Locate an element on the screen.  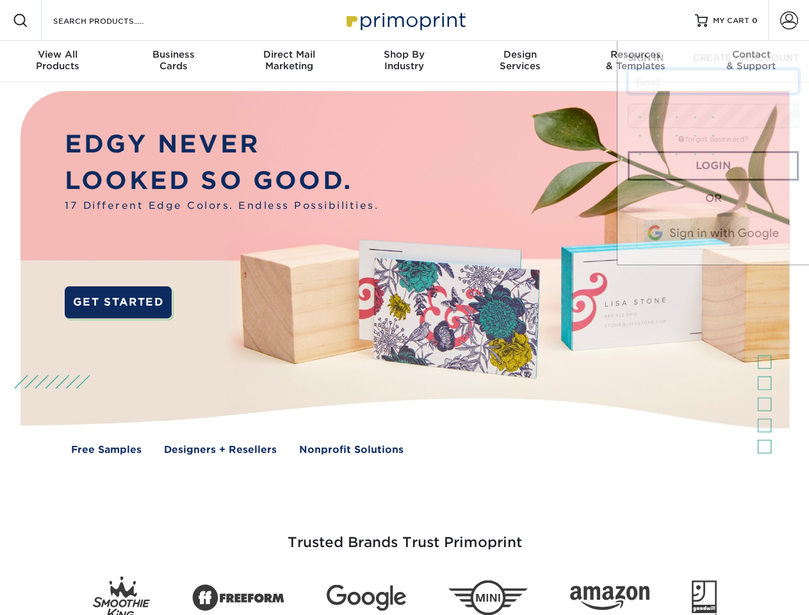
div: Services is located at coordinates (520, 60).